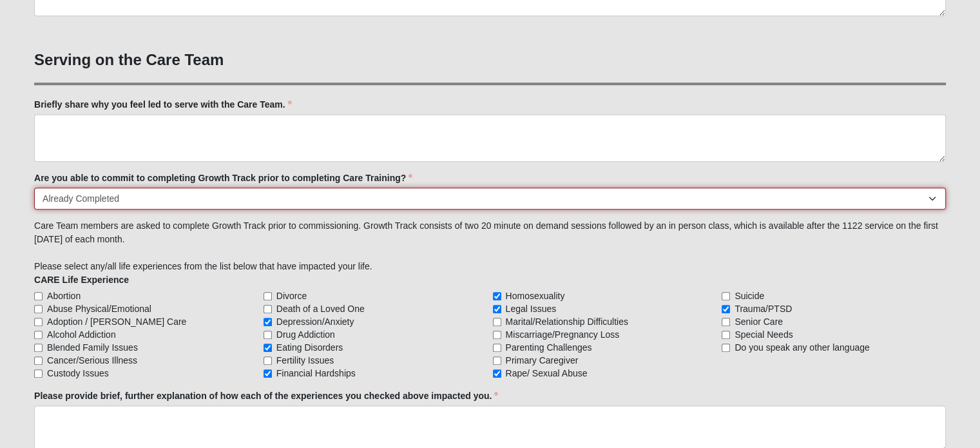 This screenshot has width=980, height=448. I want to click on label: Briefly share why you feel led to serve with the Care Team., so click(163, 105).